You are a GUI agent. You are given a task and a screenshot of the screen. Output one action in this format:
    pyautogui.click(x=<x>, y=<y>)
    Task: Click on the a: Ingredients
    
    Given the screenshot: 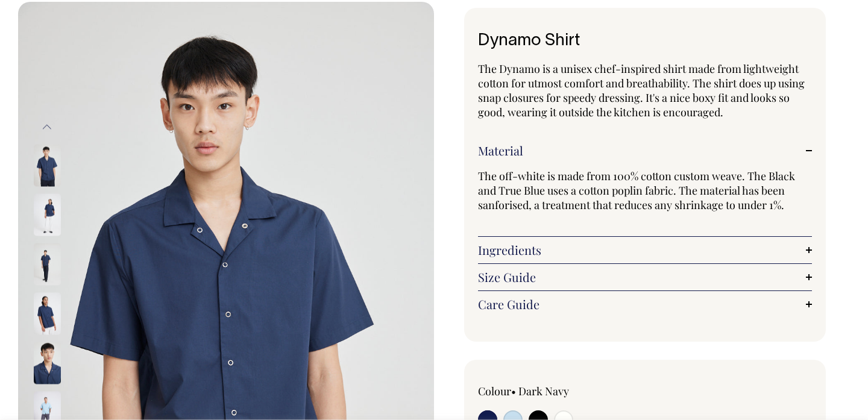 What is the action you would take?
    pyautogui.click(x=645, y=250)
    